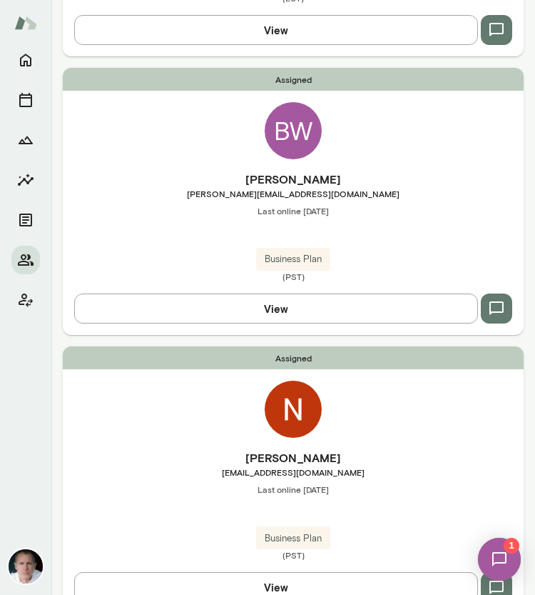 This screenshot has height=595, width=535. What do you see at coordinates (293, 409) in the screenshot?
I see `img: Nicky Berger` at bounding box center [293, 409].